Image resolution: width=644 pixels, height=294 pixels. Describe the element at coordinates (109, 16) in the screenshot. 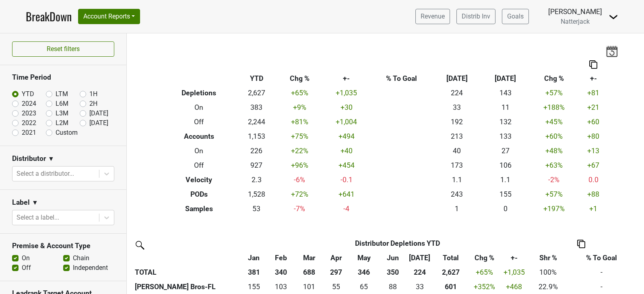

I see `button: Account Reports` at that location.